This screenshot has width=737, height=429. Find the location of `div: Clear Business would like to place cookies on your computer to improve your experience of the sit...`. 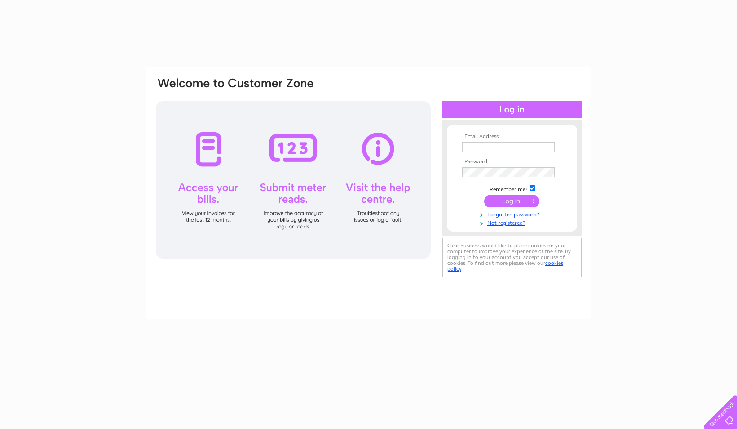

div: Clear Business would like to place cookies on your computer to improve your experience of the sit... is located at coordinates (512, 257).